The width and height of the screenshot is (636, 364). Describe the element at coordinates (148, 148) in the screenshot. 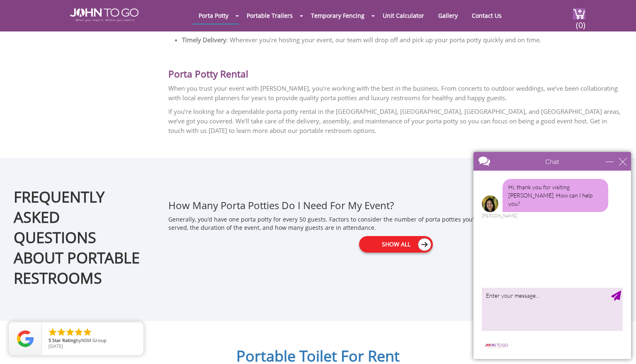

I see `div: Send Message` at that location.